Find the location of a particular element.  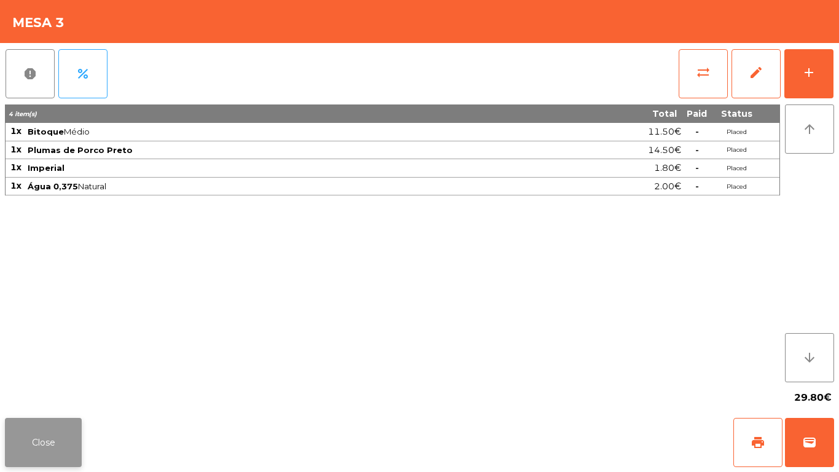

span: Imperial is located at coordinates (46, 168).